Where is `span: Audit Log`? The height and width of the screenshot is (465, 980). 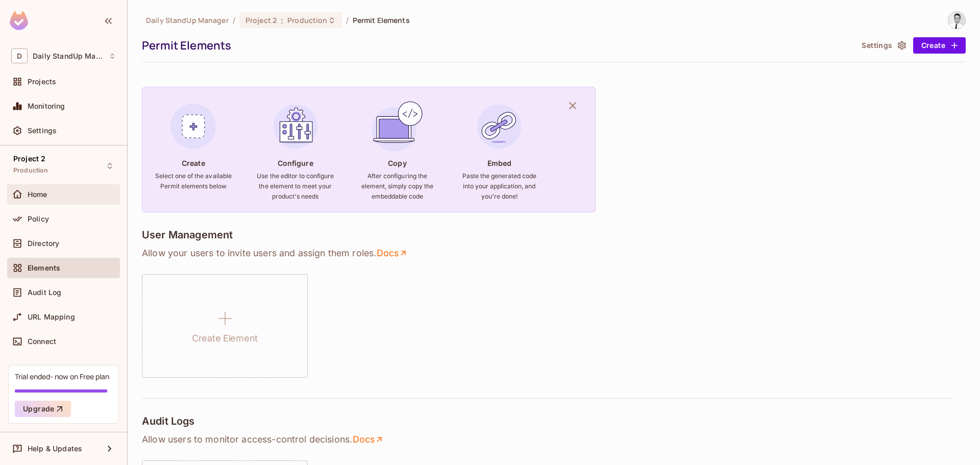 span: Audit Log is located at coordinates (45, 292).